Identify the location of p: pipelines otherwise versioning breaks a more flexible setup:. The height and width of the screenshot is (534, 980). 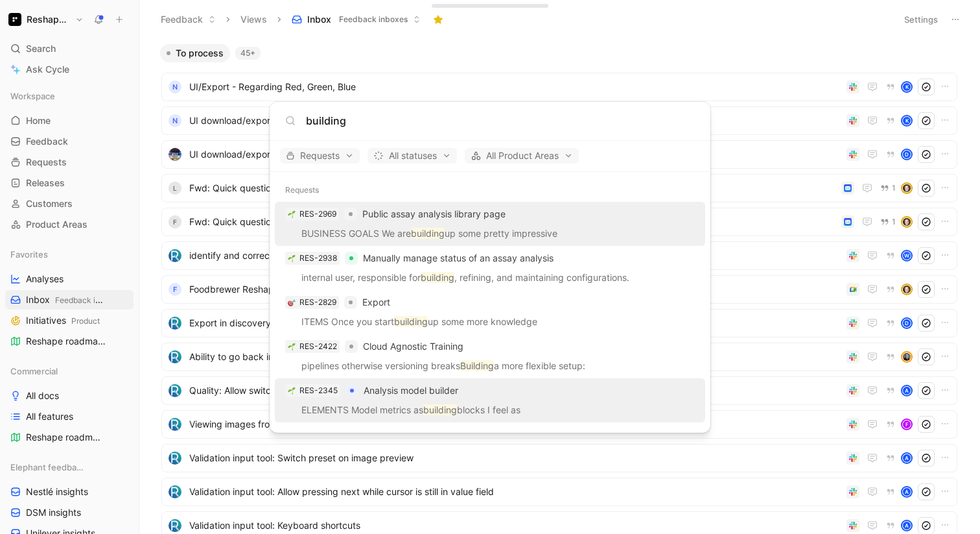
(490, 368).